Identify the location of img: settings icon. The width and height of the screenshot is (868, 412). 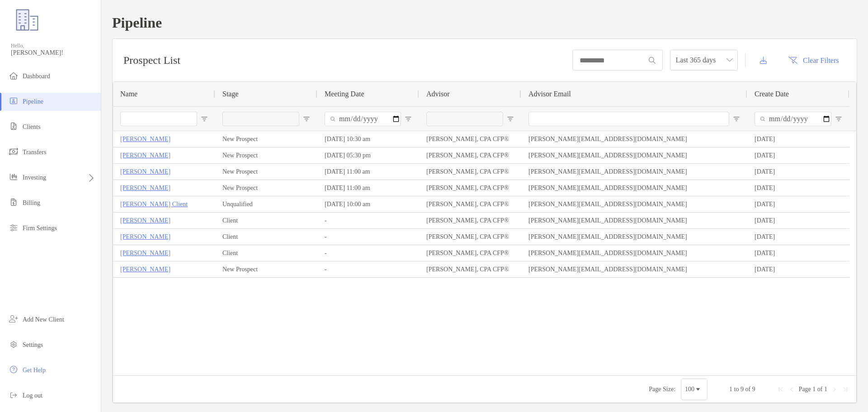
(14, 344).